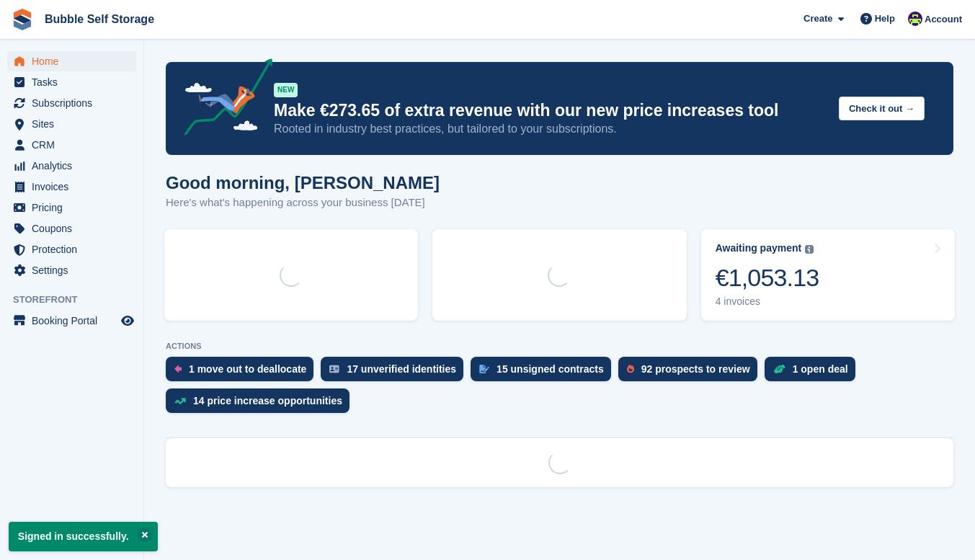 Image resolution: width=975 pixels, height=560 pixels. I want to click on p: ACTIONS, so click(560, 345).